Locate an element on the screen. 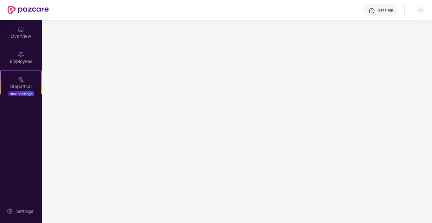 The image size is (432, 223). img: svg+xml;base64,PHN2ZyBpZD0iSGVscC0zMngzMiIgeG1sbnM9Imh0dHA6Ly93d3cudzMub3JnLzIwMDAvc3ZnIiB3aWR0aD... is located at coordinates (372, 11).